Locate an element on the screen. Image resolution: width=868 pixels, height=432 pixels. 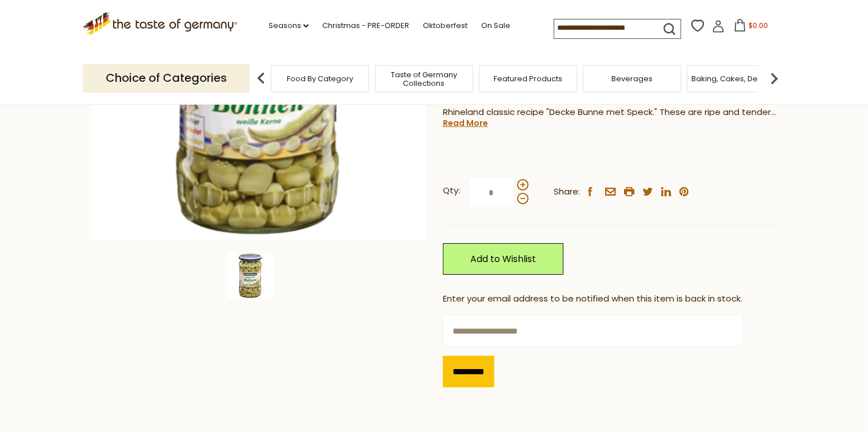
a: On Sale is located at coordinates (496, 26).